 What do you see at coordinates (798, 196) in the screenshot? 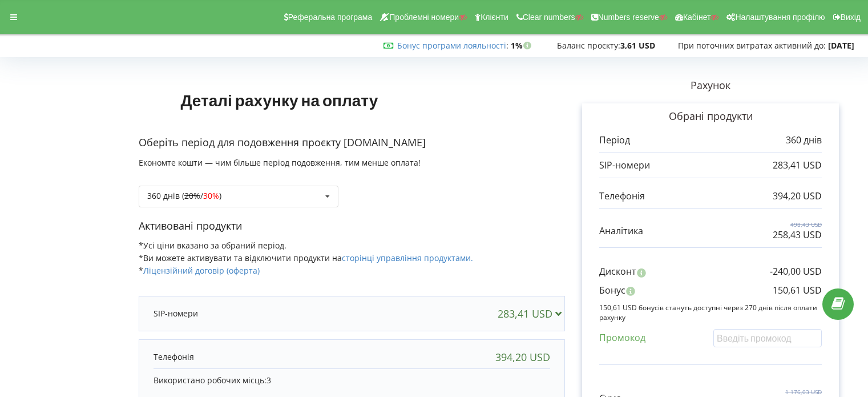
I see `p: 394,20 USD` at bounding box center [798, 196].